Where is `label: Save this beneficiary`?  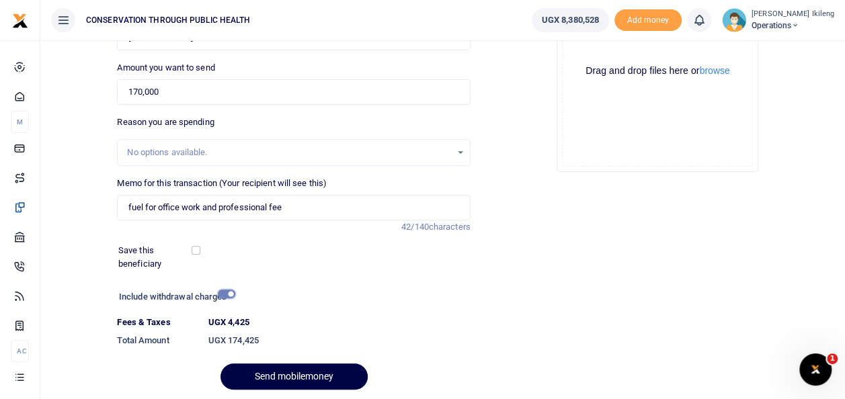 label: Save this beneficiary is located at coordinates (156, 257).